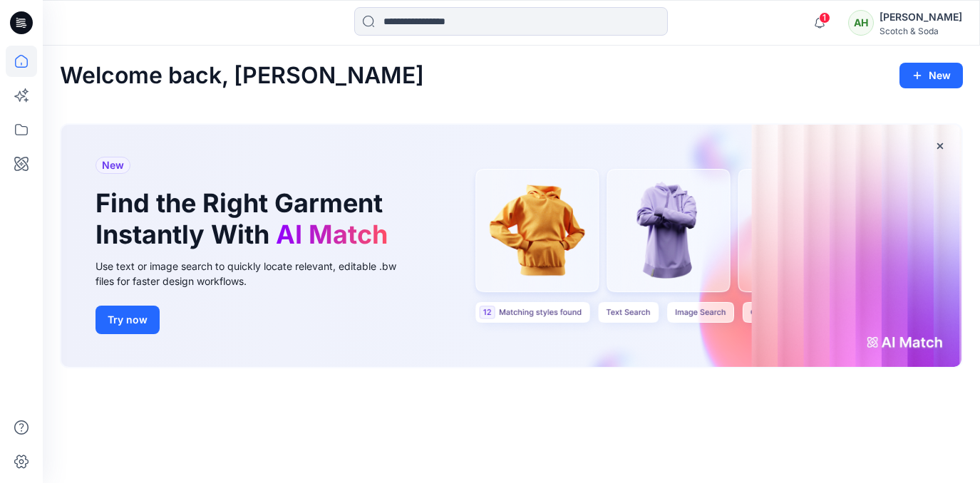 The width and height of the screenshot is (980, 483). What do you see at coordinates (112, 165) in the screenshot?
I see `span: New` at bounding box center [112, 165].